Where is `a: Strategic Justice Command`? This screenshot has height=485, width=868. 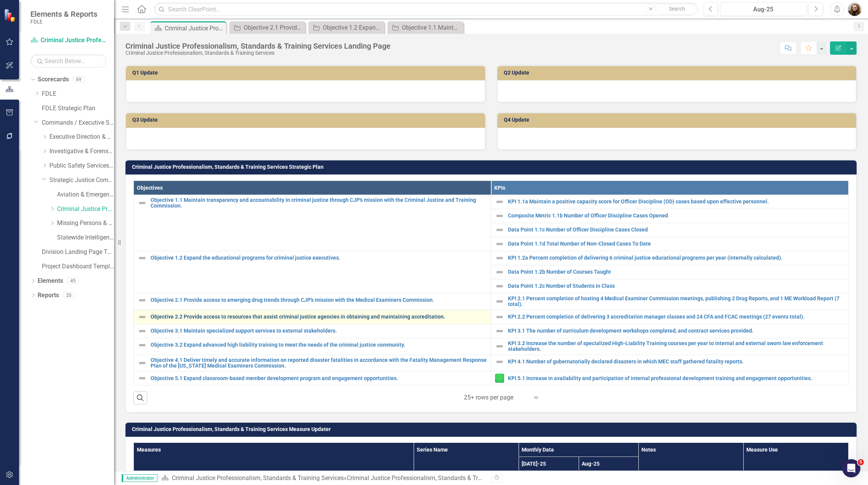 a: Strategic Justice Command is located at coordinates (82, 180).